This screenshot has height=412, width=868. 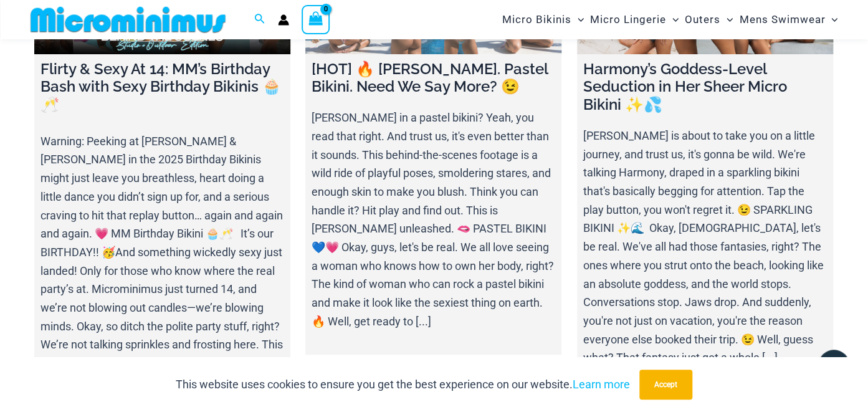 I want to click on span: Micro Lingerie, so click(x=628, y=19).